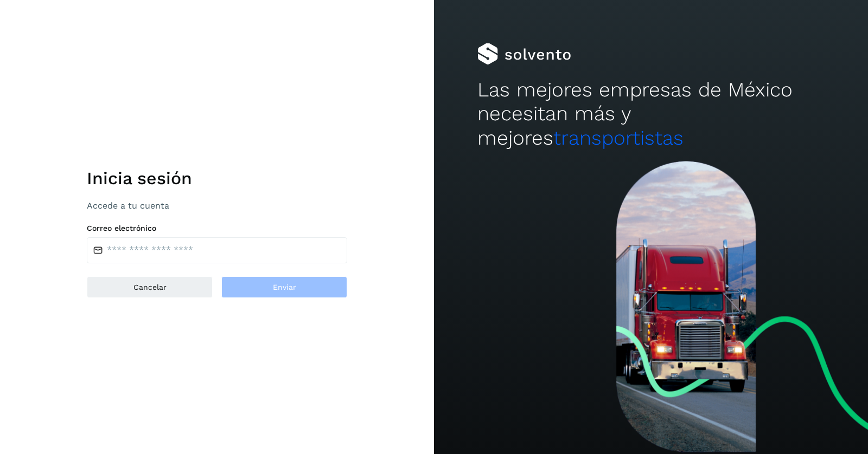  What do you see at coordinates (217, 206) in the screenshot?
I see `p: Accede a tu cuenta` at bounding box center [217, 206].